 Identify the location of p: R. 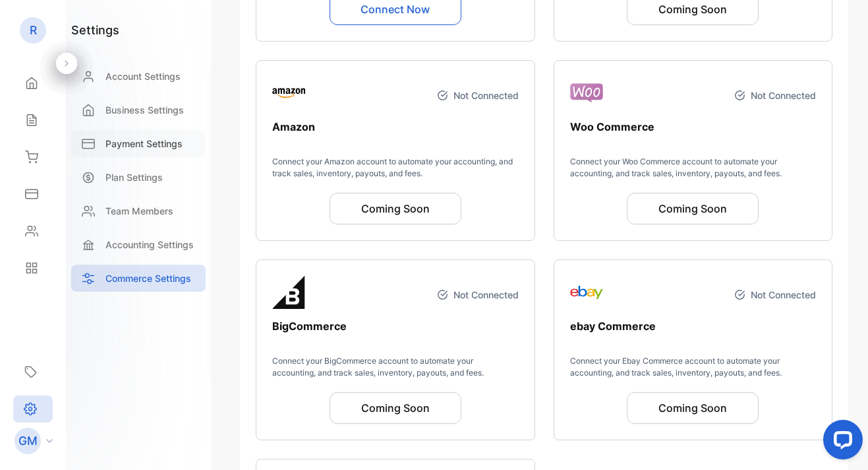
(33, 30).